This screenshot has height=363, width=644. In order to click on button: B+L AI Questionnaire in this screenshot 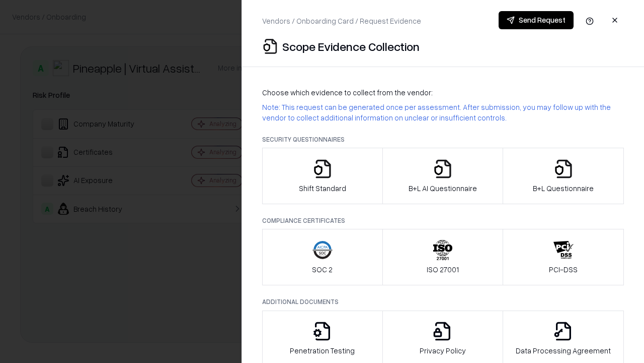, I will do `click(443, 176)`.